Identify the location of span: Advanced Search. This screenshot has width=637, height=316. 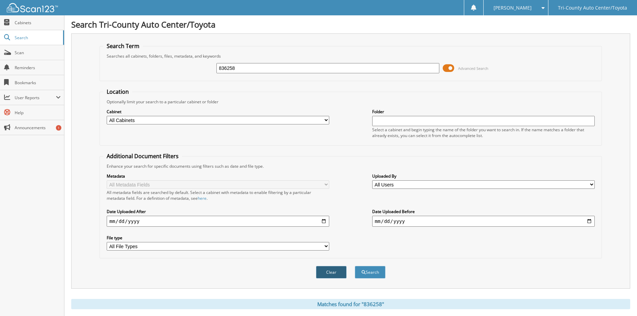
(473, 68).